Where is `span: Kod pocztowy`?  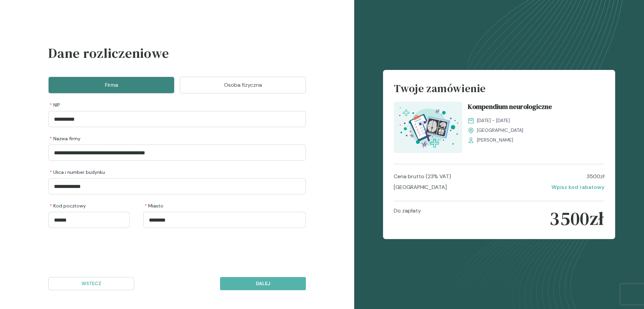 span: Kod pocztowy is located at coordinates (67, 205).